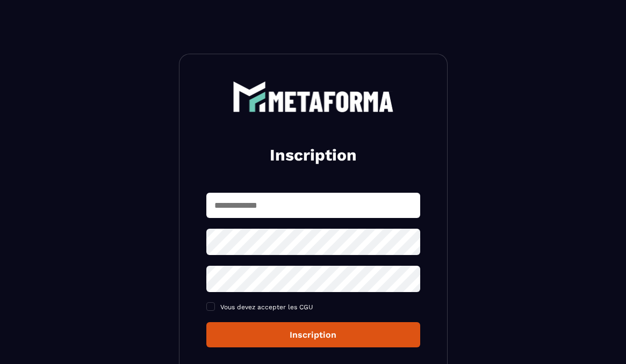 This screenshot has width=626, height=364. What do you see at coordinates (266, 307) in the screenshot?
I see `span: Vous devez accepter les CGU` at bounding box center [266, 307].